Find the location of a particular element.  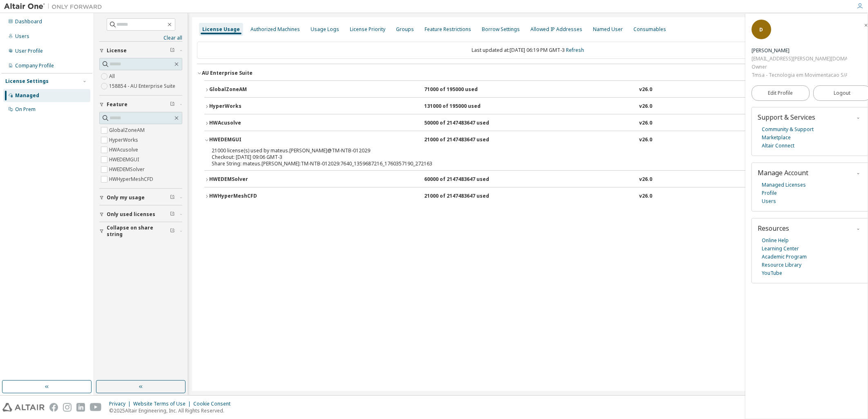

img: altair_logo.svg is located at coordinates (23, 407).